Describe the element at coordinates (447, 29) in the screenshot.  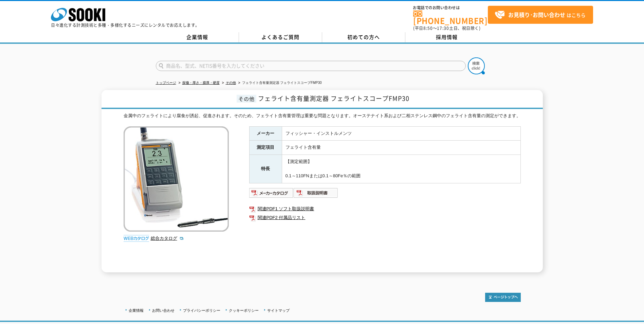
I see `span: (平日 ～ 土日、祝日除く)` at that location.